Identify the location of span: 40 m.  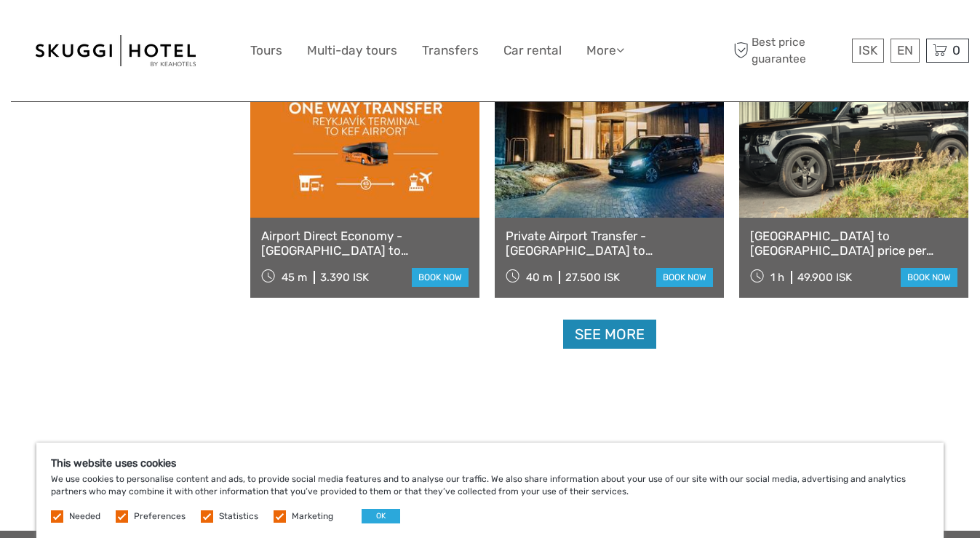
(539, 277).